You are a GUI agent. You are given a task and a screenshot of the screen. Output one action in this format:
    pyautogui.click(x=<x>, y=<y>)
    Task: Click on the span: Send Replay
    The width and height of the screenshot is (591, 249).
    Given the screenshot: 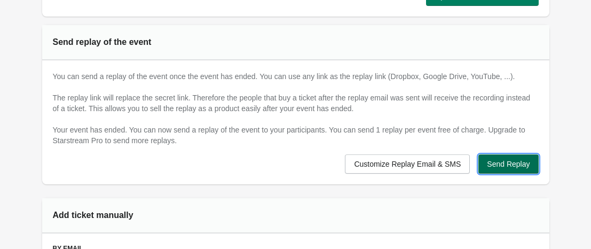 What is the action you would take?
    pyautogui.click(x=508, y=164)
    